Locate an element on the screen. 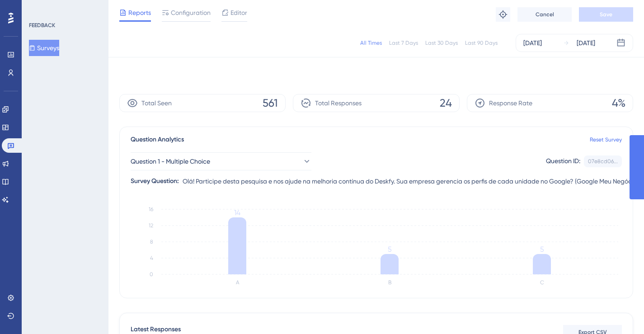 The height and width of the screenshot is (334, 644). span: Total Seen is located at coordinates (157, 102).